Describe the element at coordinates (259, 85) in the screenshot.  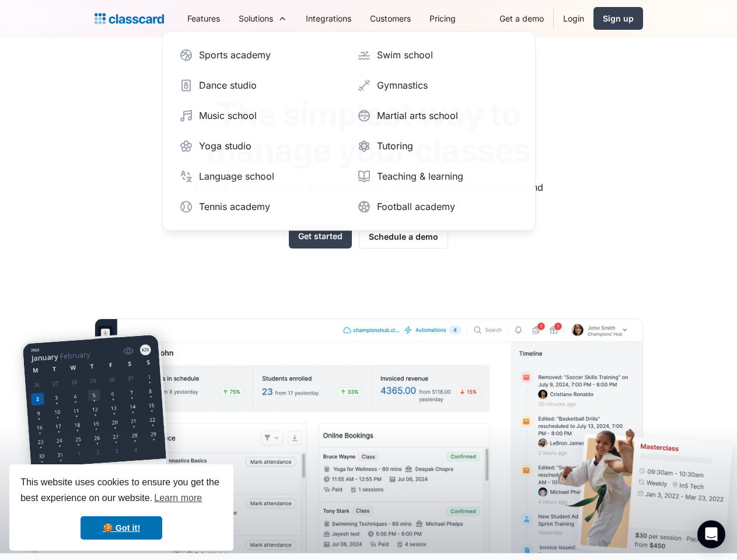
I see `a: Dance studio` at that location.